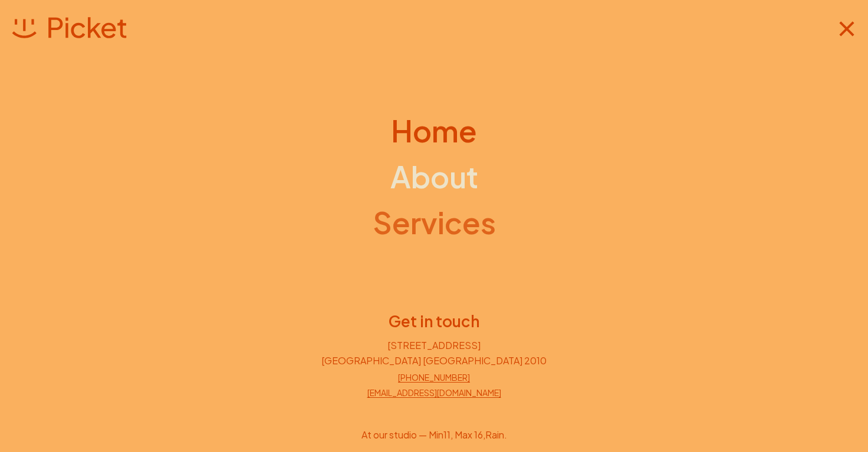 This screenshot has width=868, height=452. I want to click on a: About, so click(434, 177).